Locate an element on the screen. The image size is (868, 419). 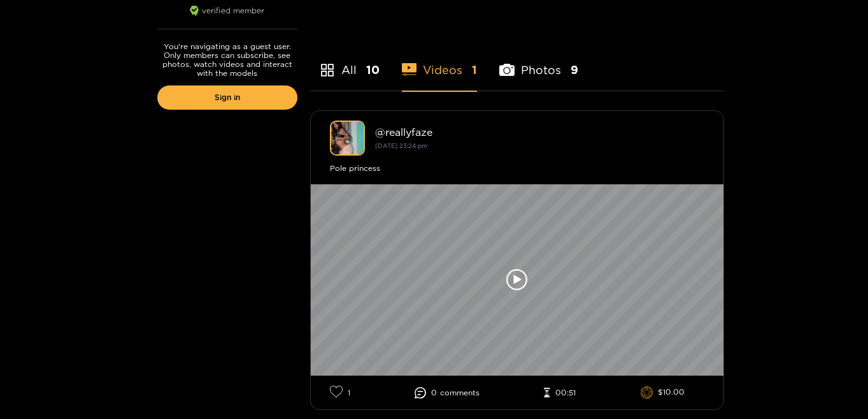
div: @ reallyfaze is located at coordinates (539, 132).